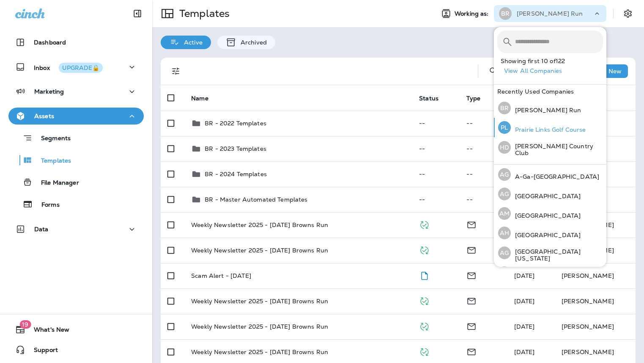  Describe the element at coordinates (236, 148) in the screenshot. I see `p: BR - 2023 Templates` at that location.